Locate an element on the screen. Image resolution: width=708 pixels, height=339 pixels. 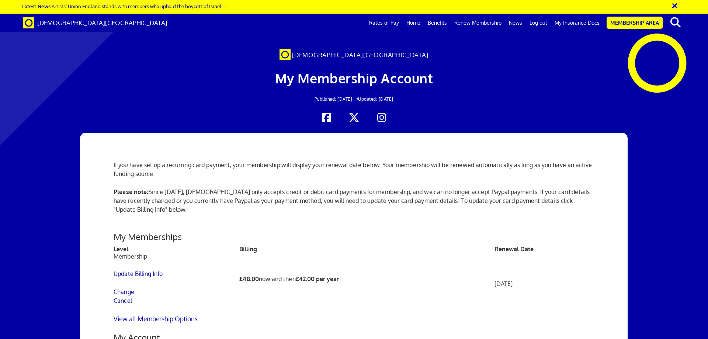
p: now and then is located at coordinates (367, 279).